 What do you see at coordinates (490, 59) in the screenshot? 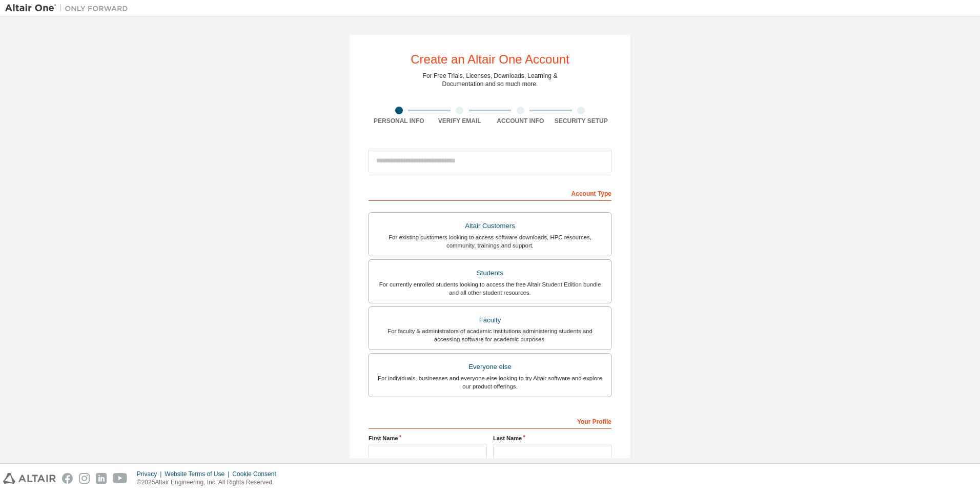
I see `div: Create an Altair One Account` at bounding box center [490, 59].